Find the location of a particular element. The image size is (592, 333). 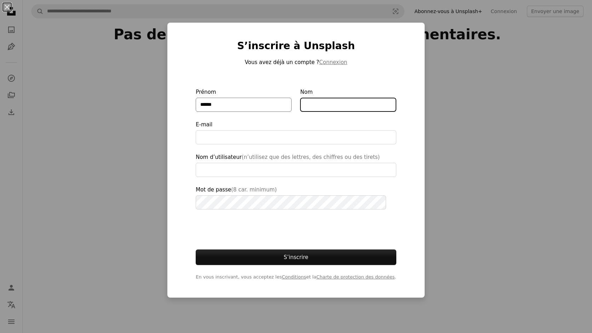

label: Nom is located at coordinates (348, 100).